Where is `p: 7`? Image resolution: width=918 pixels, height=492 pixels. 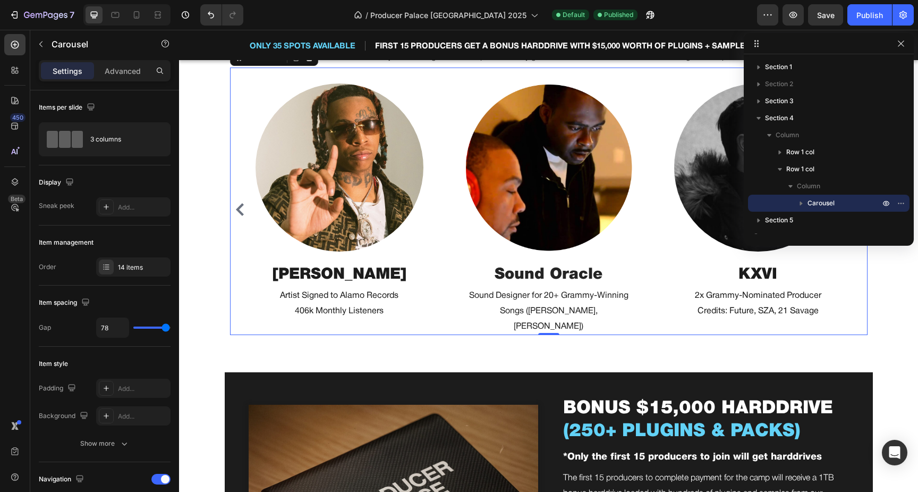 p: 7 is located at coordinates (72, 15).